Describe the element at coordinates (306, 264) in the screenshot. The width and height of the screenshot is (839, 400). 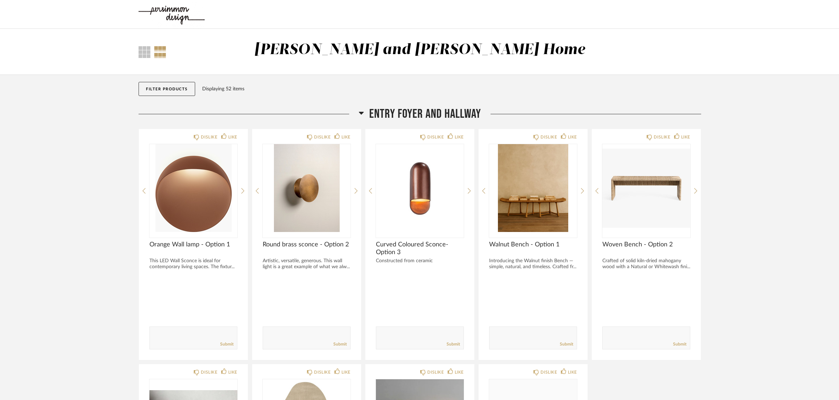
I see `div: Artistic, versatile, generous. This wall light is a great example of what we alw...` at that location.